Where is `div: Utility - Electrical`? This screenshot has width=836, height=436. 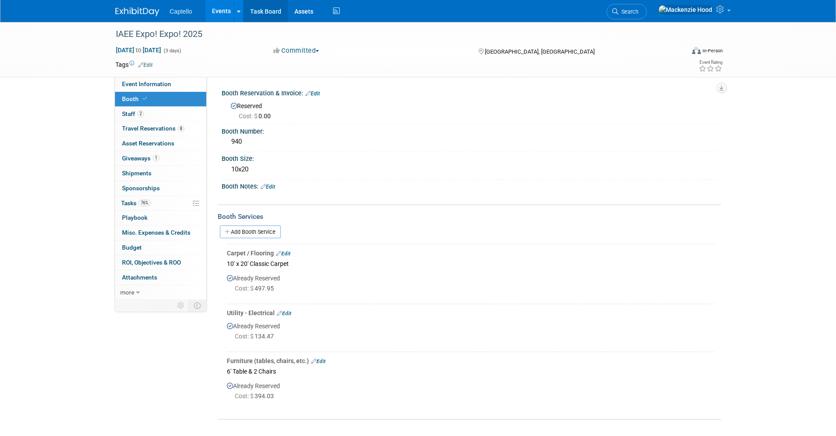 div: Utility - Electrical is located at coordinates (471, 313).